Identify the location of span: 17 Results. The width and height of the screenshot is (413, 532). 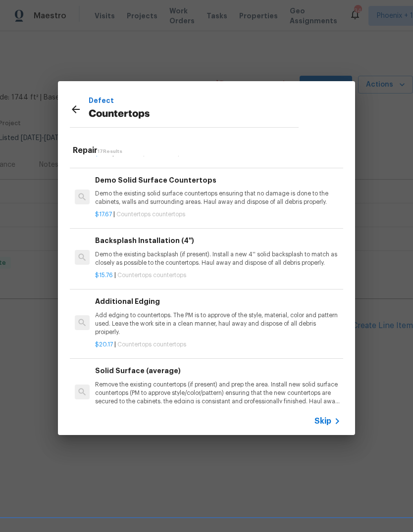
(110, 152).